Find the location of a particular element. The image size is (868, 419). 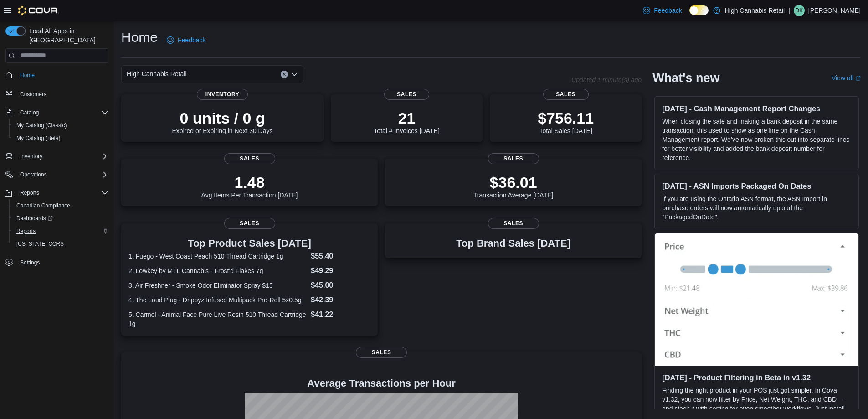

span: Catalog is located at coordinates (29, 113).